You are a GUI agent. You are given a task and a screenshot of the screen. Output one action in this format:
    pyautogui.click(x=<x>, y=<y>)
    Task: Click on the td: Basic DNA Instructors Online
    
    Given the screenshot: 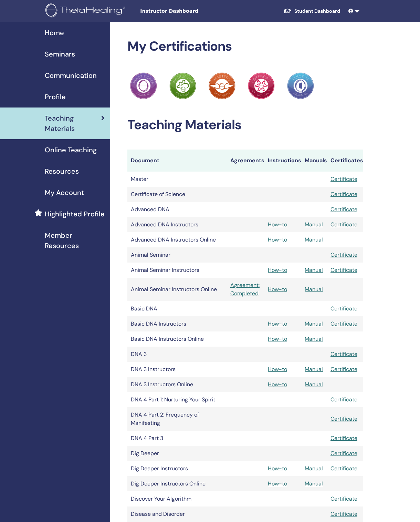 What is the action you would take?
    pyautogui.click(x=177, y=339)
    